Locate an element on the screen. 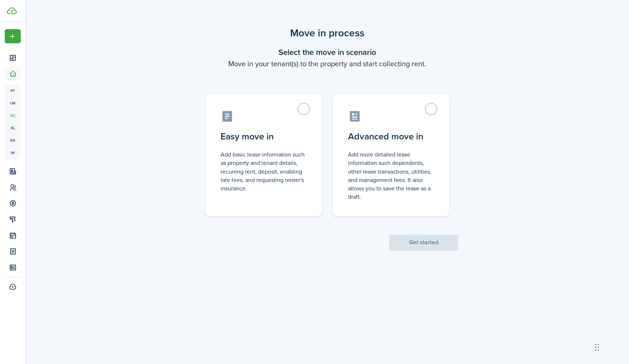  a: in is located at coordinates (13, 153).